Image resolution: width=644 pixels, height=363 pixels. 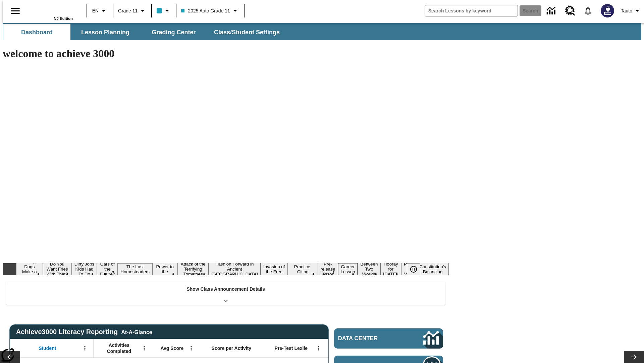 What do you see at coordinates (417, 269) in the screenshot?
I see `div: Pause` at bounding box center [417, 269].